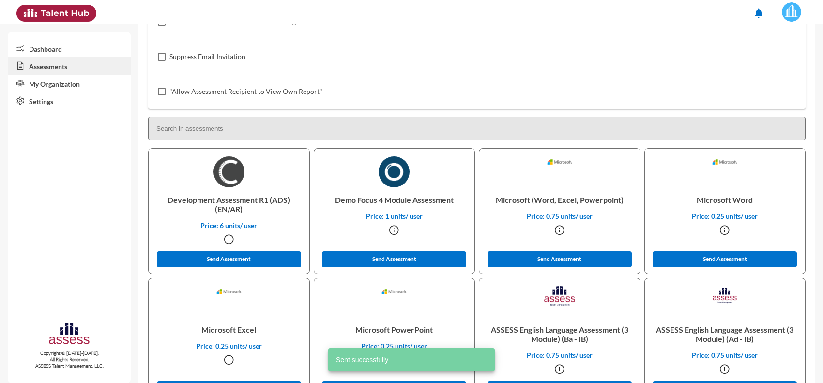 The width and height of the screenshot is (823, 383). What do you see at coordinates (560, 199) in the screenshot?
I see `p: Microsoft (Word, Excel, Powerpoint)` at bounding box center [560, 199].